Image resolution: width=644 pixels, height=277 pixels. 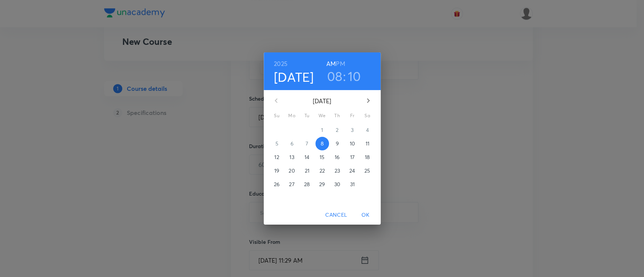 I want to click on p: 24, so click(x=352, y=171).